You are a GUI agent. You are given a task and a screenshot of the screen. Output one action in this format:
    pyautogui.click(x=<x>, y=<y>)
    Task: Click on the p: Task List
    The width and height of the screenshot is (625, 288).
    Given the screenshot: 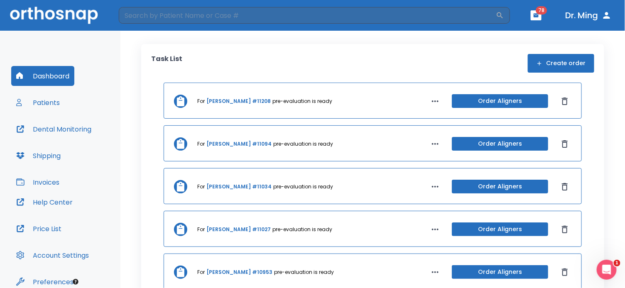 What is the action you would take?
    pyautogui.click(x=167, y=63)
    